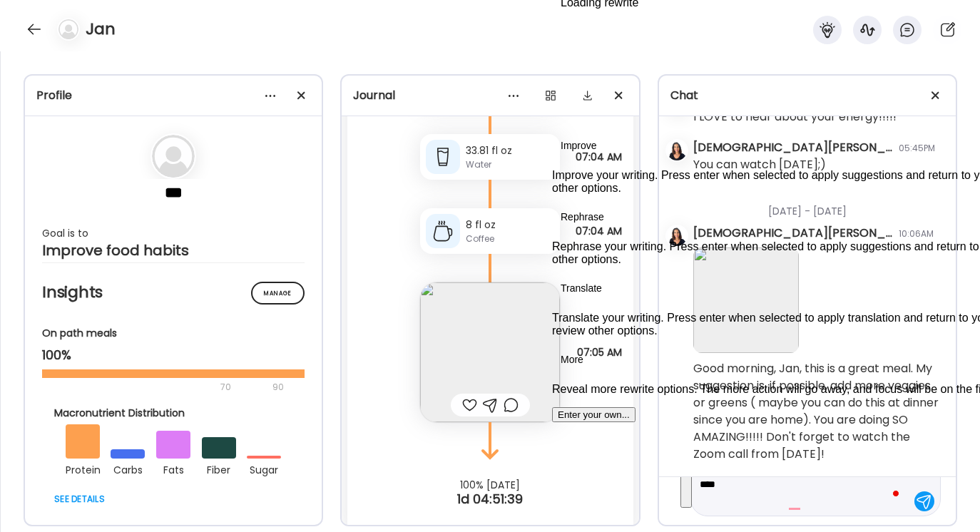 This screenshot has height=532, width=980. What do you see at coordinates (174, 355) in the screenshot?
I see `div: 100%` at bounding box center [174, 355].